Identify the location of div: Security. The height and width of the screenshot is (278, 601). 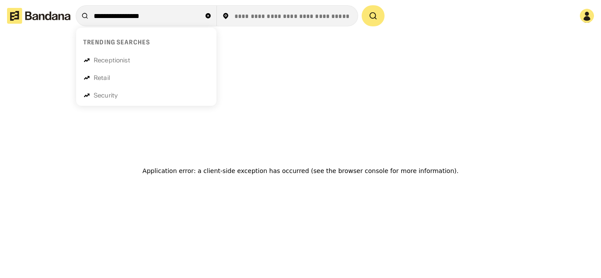
(106, 95).